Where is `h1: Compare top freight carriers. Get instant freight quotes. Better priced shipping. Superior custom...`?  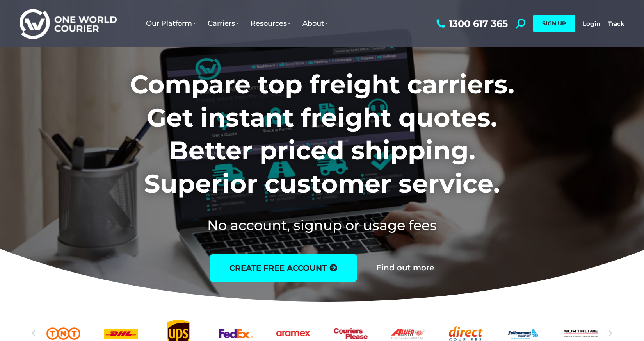
h1: Compare top freight carriers. Get instant freight quotes. Better priced shipping. Superior custom... is located at coordinates (322, 134).